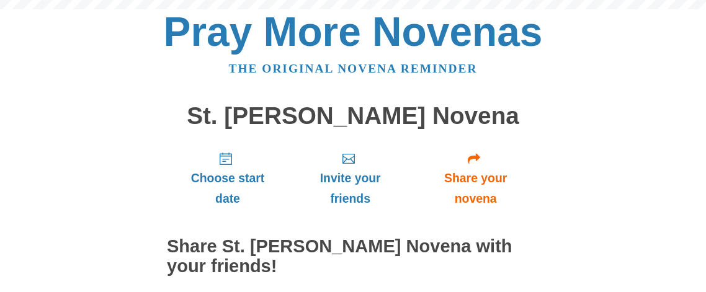  I want to click on span: Share your novena, so click(475, 189).